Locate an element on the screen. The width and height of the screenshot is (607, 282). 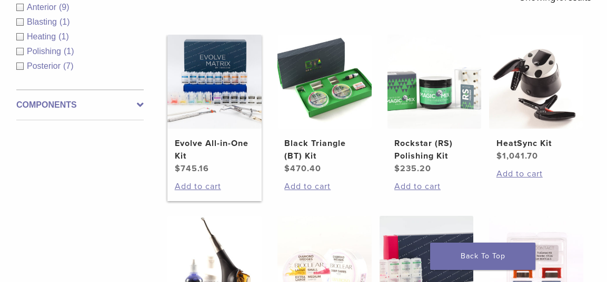
bdi: 470.40 is located at coordinates (302, 169).